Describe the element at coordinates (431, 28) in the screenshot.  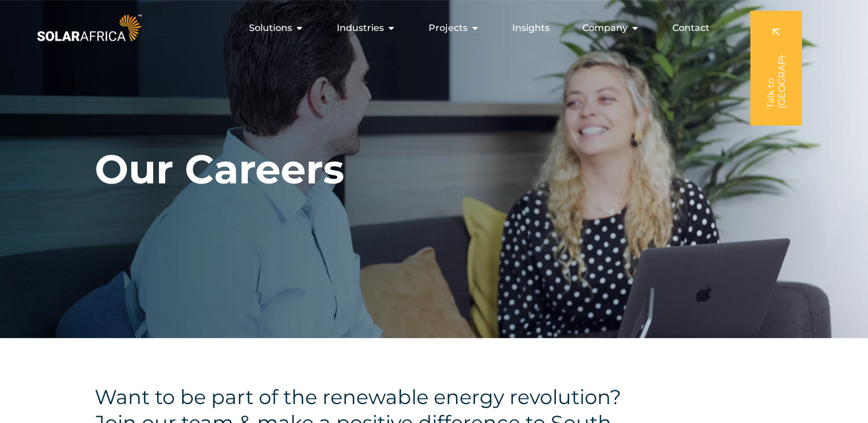
I see `nav: Menu` at that location.